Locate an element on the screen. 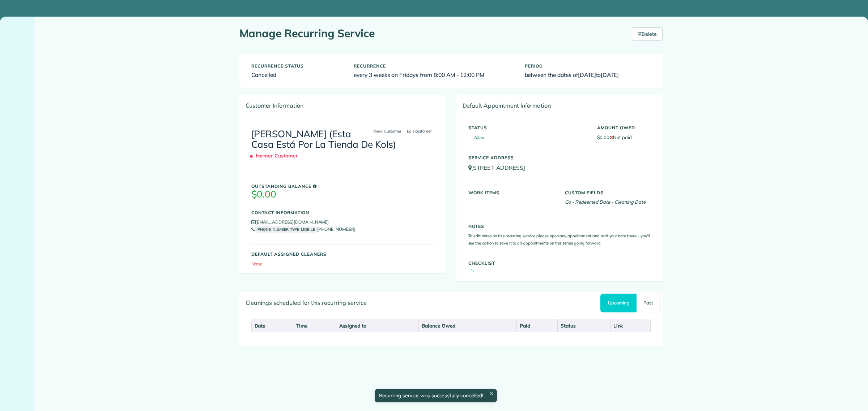 This screenshot has height=411, width=868. div: Assigned to is located at coordinates (378, 326).